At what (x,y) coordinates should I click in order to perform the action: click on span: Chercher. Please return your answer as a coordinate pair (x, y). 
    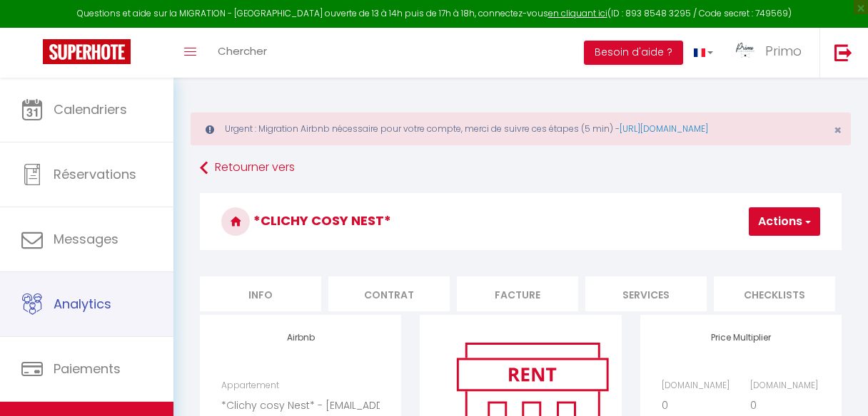
    Looking at the image, I should click on (242, 50).